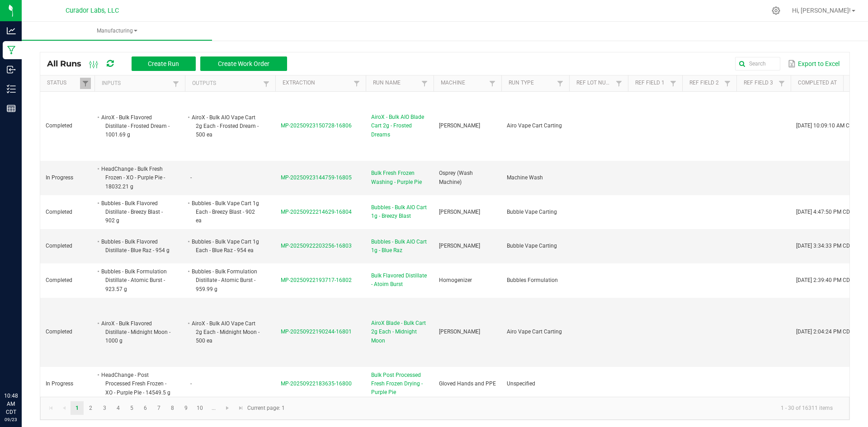 The width and height of the screenshot is (868, 427). What do you see at coordinates (399, 212) in the screenshot?
I see `span: Bubbles - Bulk AIO Cart 1g - Breezy Blast` at bounding box center [399, 212].